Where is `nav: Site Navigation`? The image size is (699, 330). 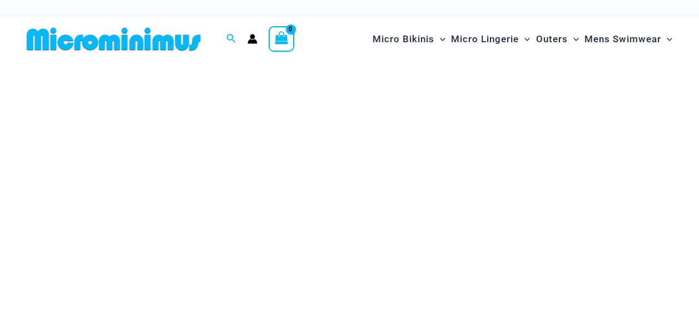
nav: Site Navigation is located at coordinates (522, 39).